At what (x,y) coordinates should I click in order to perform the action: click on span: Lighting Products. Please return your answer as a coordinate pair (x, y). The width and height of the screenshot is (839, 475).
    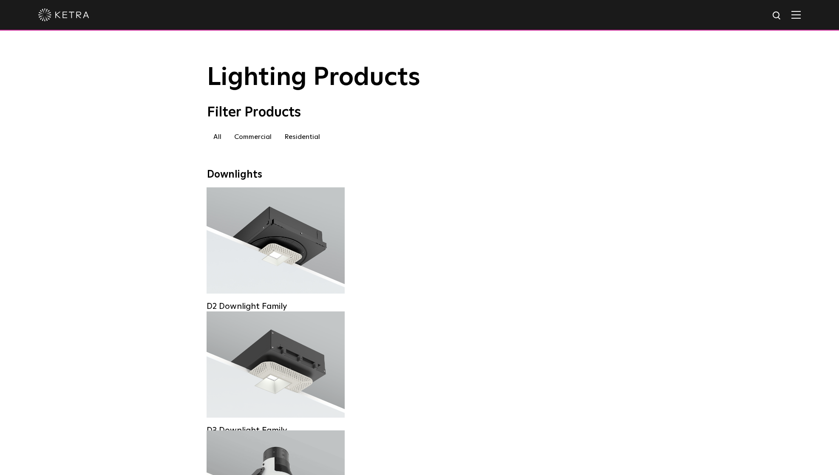
    Looking at the image, I should click on (314, 78).